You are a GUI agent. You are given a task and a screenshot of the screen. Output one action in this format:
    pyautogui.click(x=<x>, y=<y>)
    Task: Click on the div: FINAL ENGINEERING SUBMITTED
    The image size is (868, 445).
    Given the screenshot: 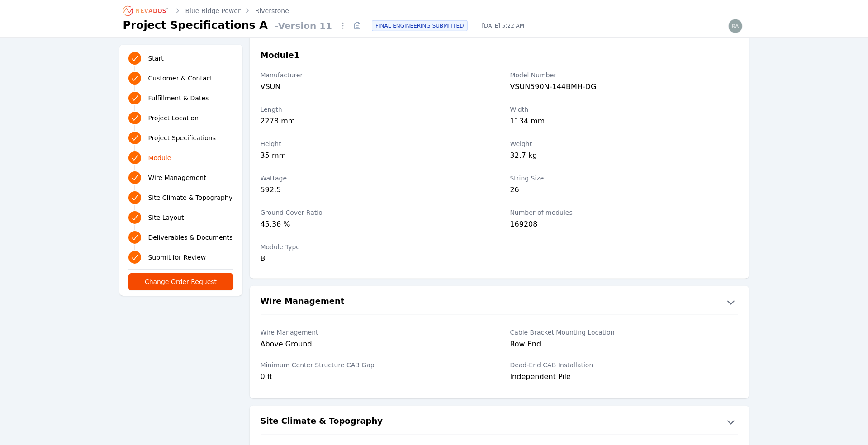 What is the action you would take?
    pyautogui.click(x=419, y=26)
    